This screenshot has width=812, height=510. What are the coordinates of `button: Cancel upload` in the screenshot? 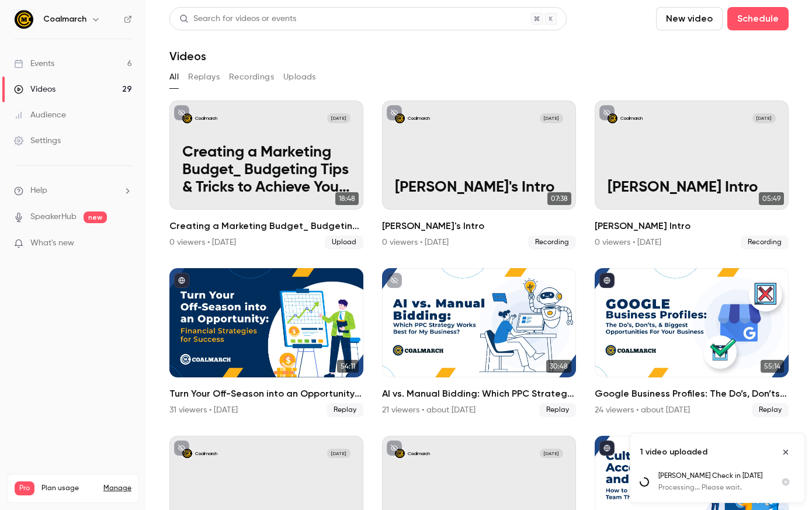 It's located at (785, 482).